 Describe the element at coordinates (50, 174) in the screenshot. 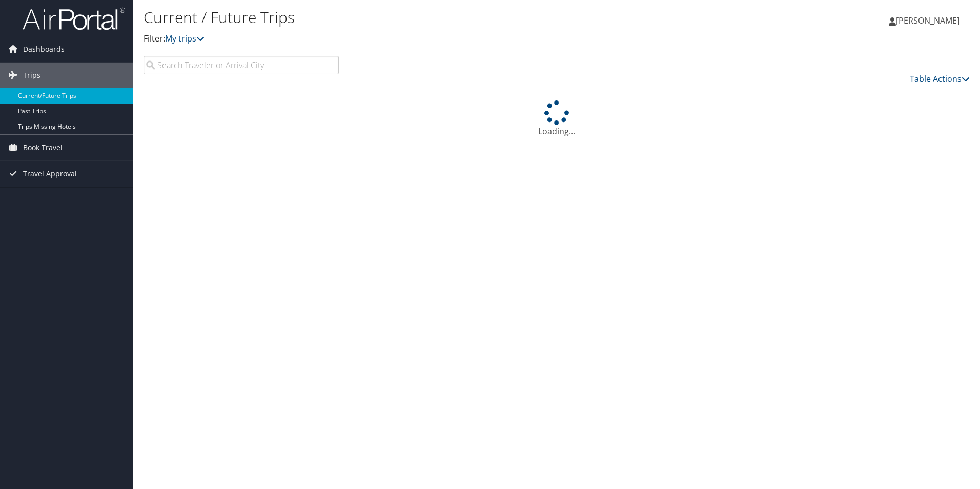

I see `span: Travel Approval` at that location.